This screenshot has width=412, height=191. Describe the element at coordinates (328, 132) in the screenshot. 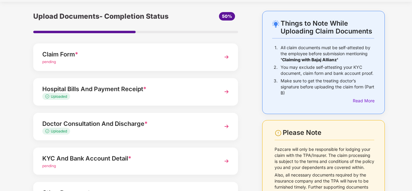

I see `div: Please Note` at that location.